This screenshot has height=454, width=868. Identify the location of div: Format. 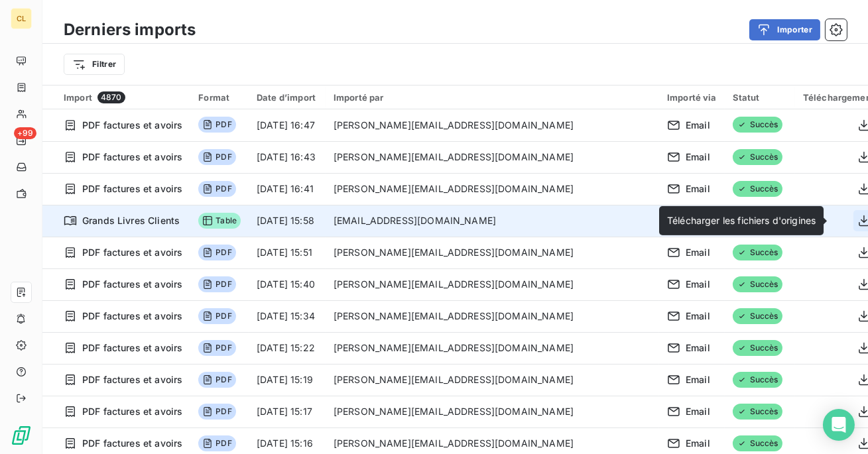
(219, 98).